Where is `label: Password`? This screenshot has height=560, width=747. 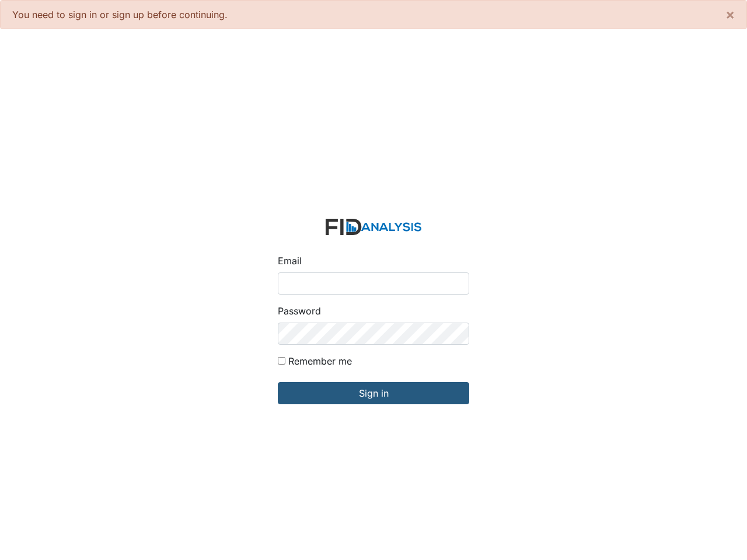
label: Password is located at coordinates (299, 311).